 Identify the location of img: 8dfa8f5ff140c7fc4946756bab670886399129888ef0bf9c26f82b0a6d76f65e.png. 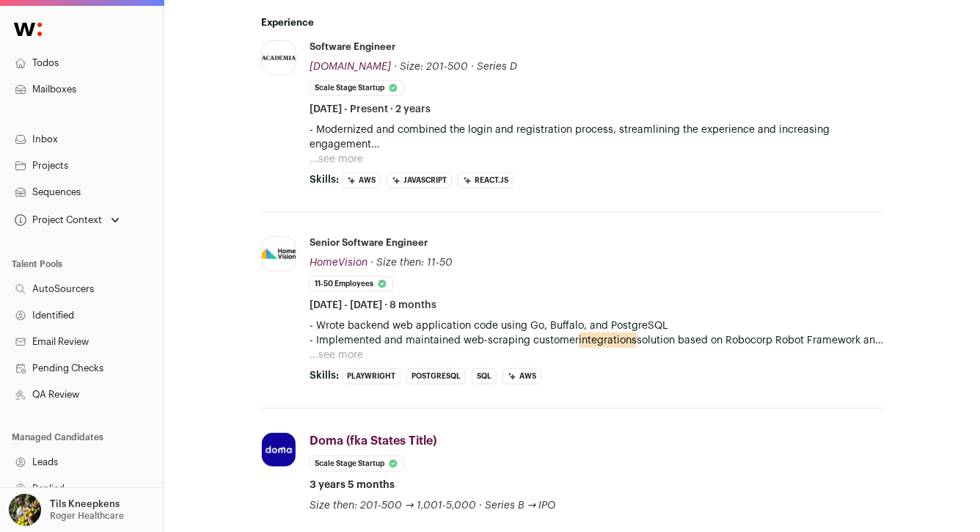
(279, 253).